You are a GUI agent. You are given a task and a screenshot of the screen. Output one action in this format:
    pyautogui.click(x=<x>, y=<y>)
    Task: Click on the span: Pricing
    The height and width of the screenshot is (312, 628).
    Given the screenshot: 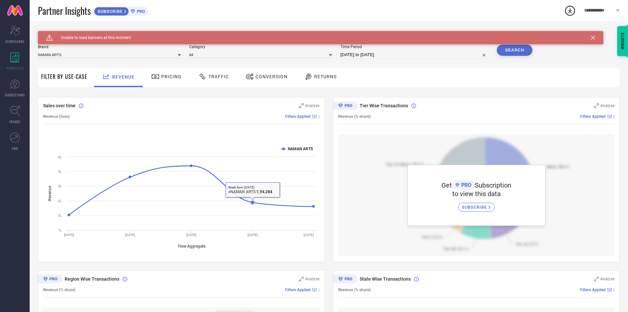 What is the action you would take?
    pyautogui.click(x=171, y=76)
    